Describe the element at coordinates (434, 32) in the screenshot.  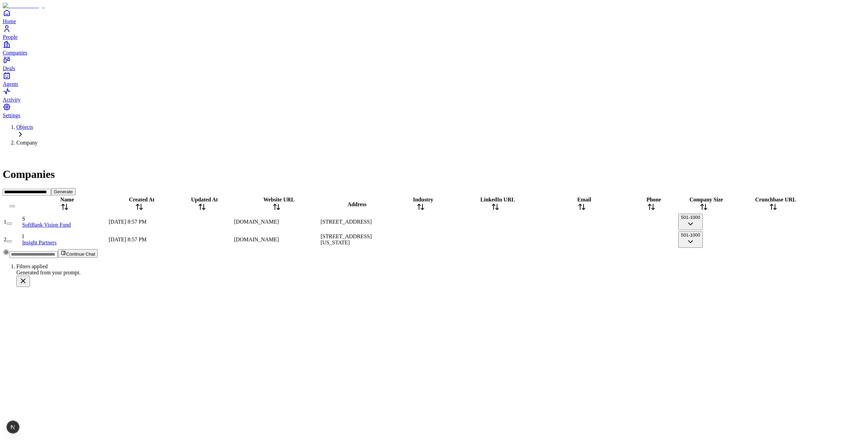
I see `a: People` at that location.